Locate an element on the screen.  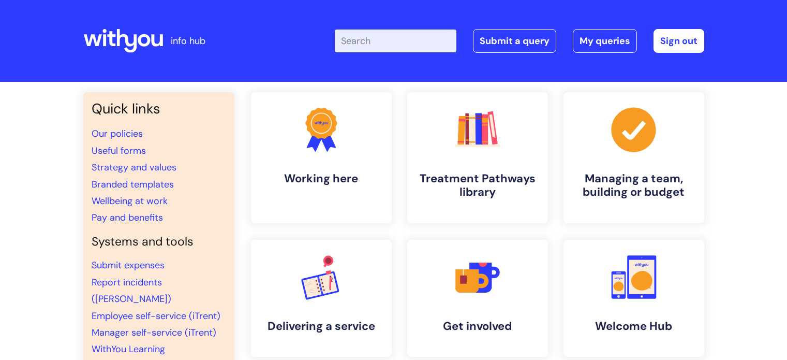
a: Delivering a service is located at coordinates (321, 298).